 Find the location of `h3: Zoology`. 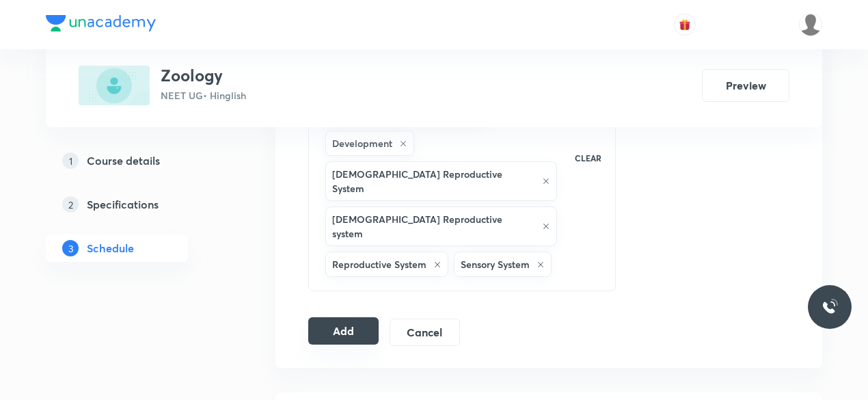

h3: Zoology is located at coordinates (203, 76).